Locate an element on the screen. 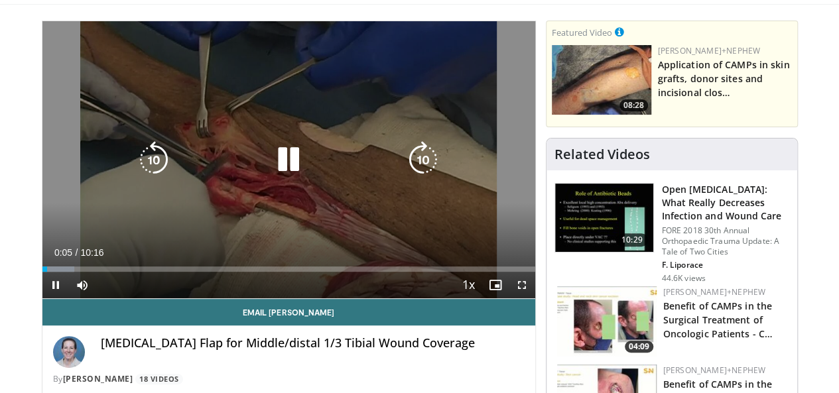 This screenshot has height=393, width=839. div: Progress Bar is located at coordinates (289, 269).